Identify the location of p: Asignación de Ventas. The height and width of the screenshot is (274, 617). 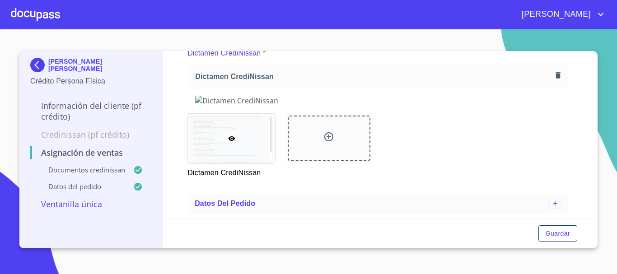
(91, 153).